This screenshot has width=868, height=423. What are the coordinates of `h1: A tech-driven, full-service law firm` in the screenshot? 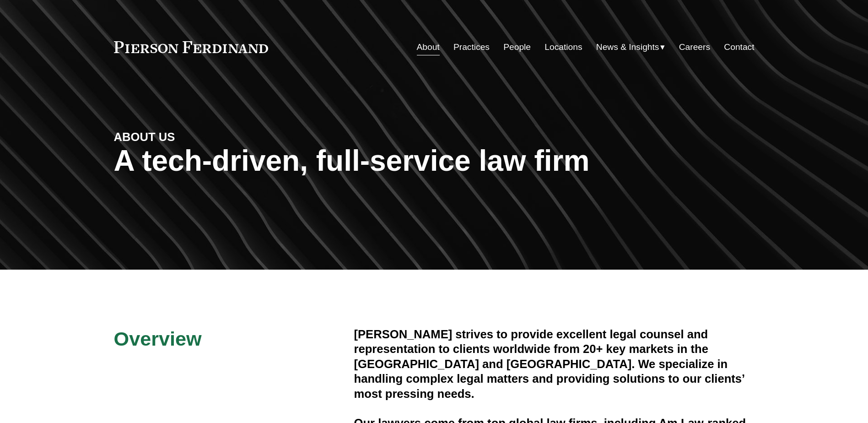 It's located at (434, 161).